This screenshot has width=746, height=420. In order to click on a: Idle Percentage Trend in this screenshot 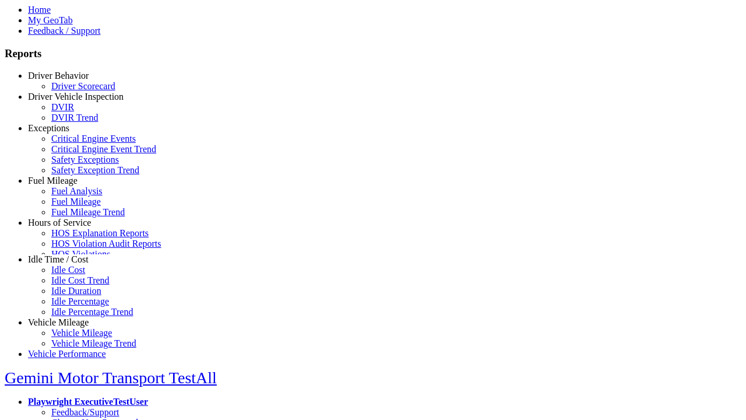, I will do `click(92, 311)`.